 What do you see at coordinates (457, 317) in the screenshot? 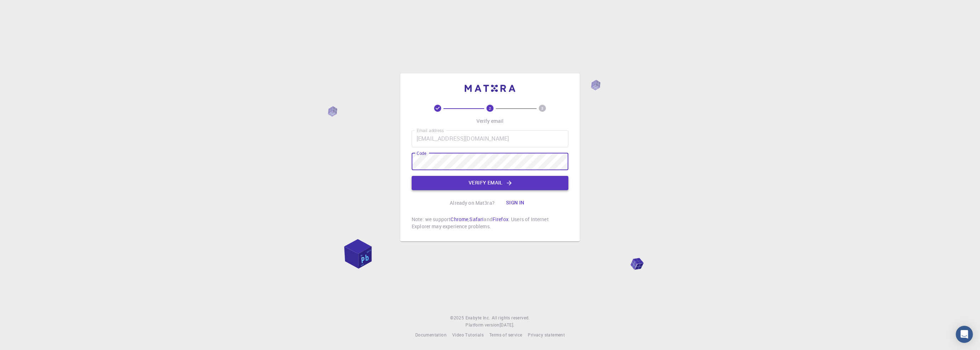
I see `span: © 2025` at bounding box center [457, 317].